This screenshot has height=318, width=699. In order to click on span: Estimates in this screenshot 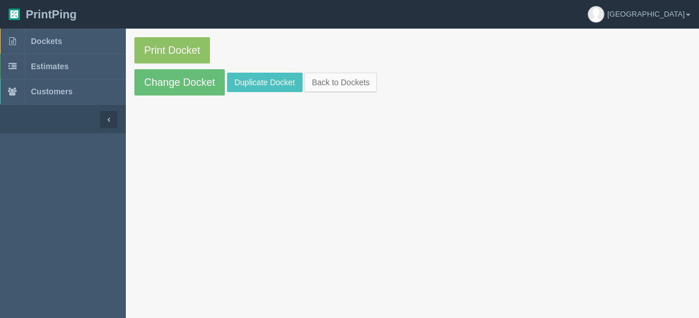, I will do `click(50, 66)`.